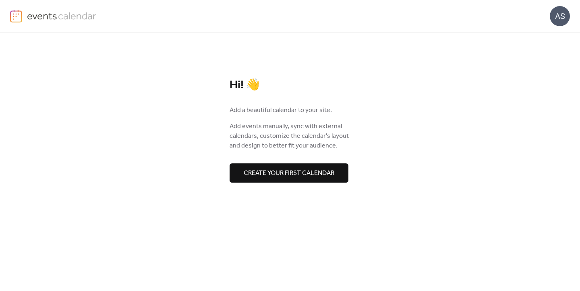 This screenshot has width=580, height=291. Describe the element at coordinates (289, 173) in the screenshot. I see `span: Create your first calendar` at that location.